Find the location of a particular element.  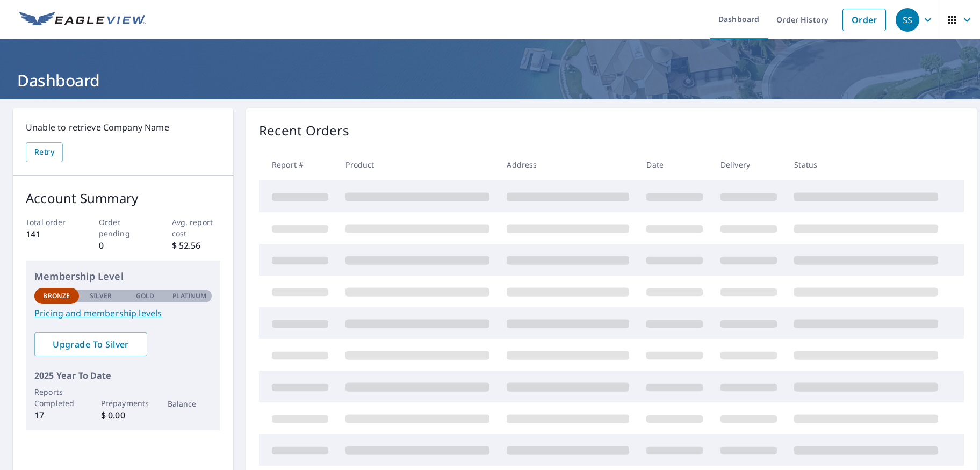

a: Upgrade To Silver is located at coordinates (91, 345).